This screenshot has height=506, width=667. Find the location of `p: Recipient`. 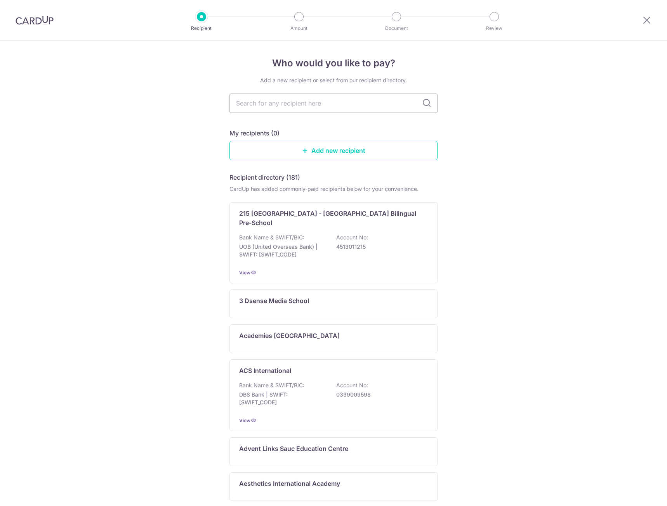

p: Recipient is located at coordinates (201, 28).